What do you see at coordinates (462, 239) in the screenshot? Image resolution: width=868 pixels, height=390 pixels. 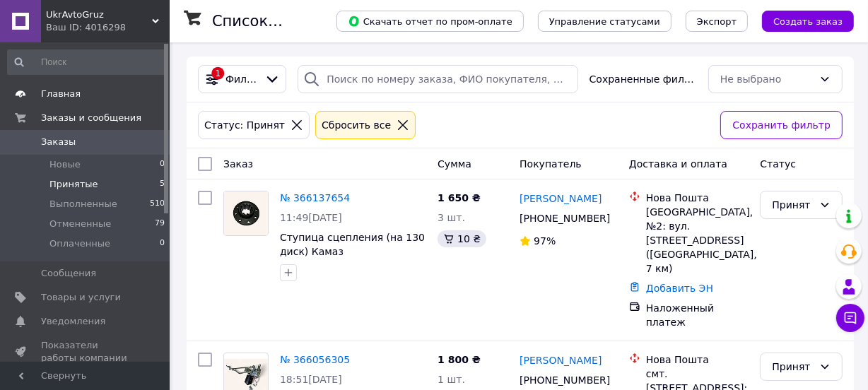 I see `div: 10 ₴` at bounding box center [462, 239].